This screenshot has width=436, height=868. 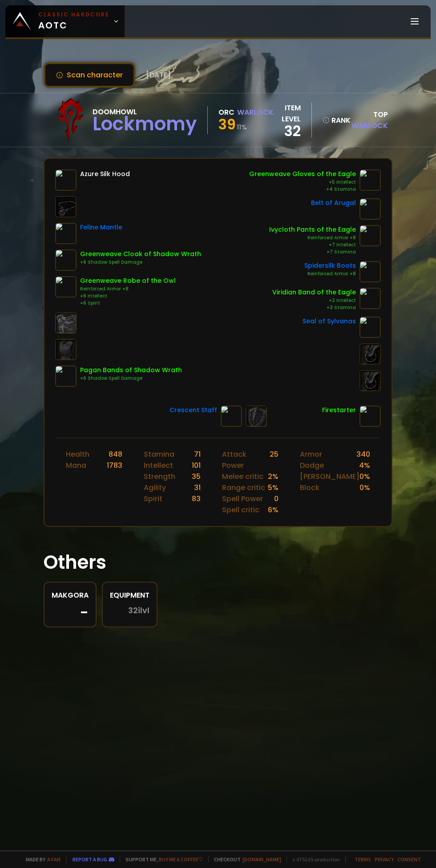 I want to click on div: Greenweave Cloak of Shadow Wrath, so click(x=141, y=254).